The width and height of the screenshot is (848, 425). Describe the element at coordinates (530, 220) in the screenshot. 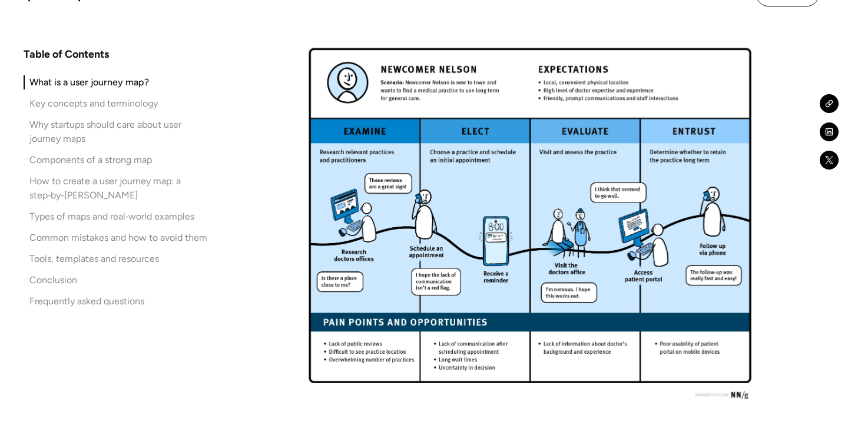

I see `img: What it involves` at that location.